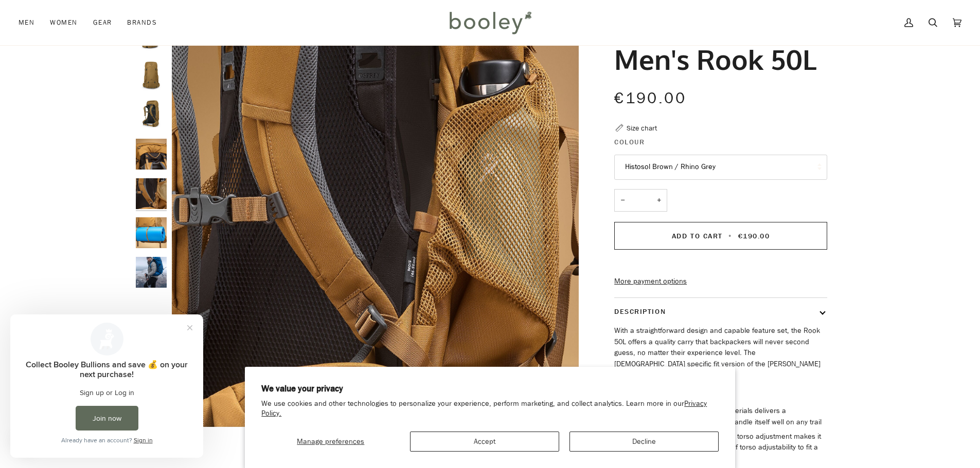  I want to click on a: Privacy Policy., so click(484, 408).